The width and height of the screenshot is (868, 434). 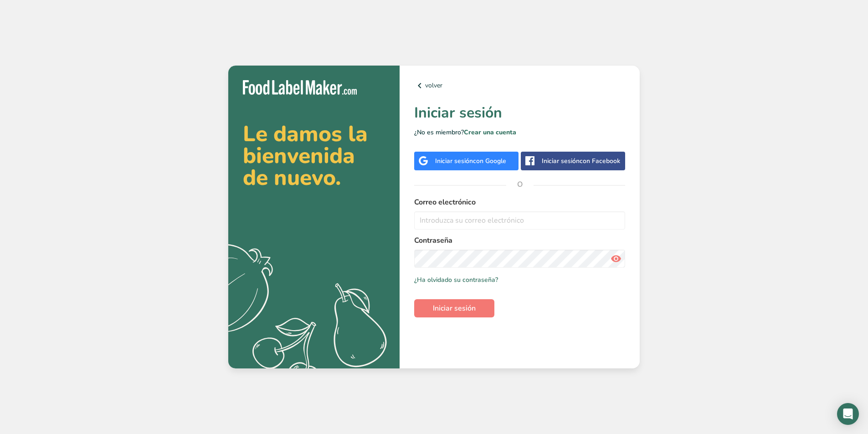 I want to click on img: Food Label Maker, so click(x=300, y=87).